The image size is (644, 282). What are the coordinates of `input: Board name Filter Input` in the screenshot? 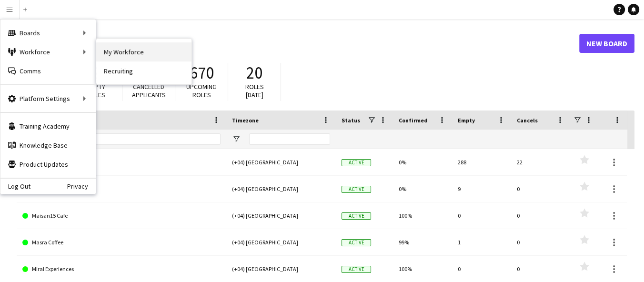 It's located at (130, 139).